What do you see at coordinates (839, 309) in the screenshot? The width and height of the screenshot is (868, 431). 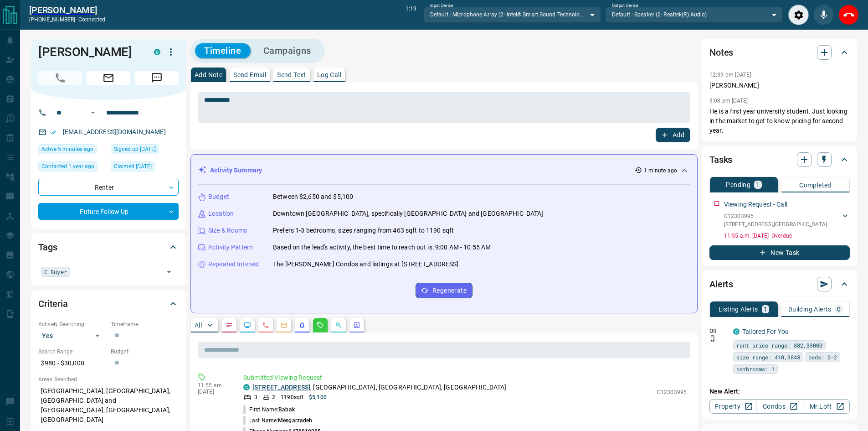 I see `p: 0` at bounding box center [839, 309].